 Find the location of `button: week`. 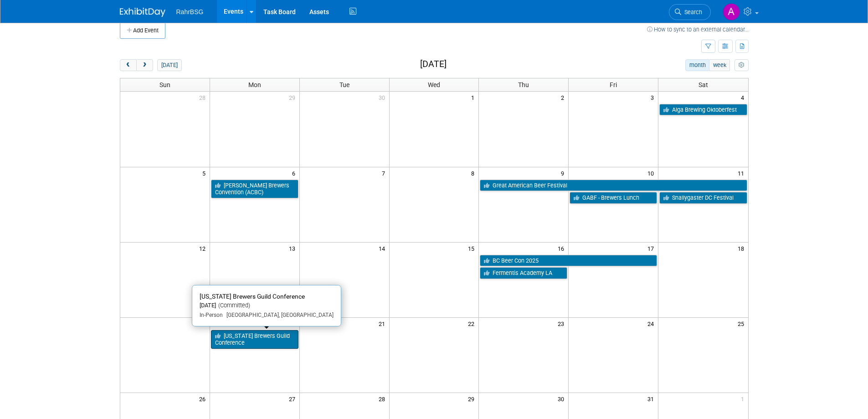

button: week is located at coordinates (719, 65).